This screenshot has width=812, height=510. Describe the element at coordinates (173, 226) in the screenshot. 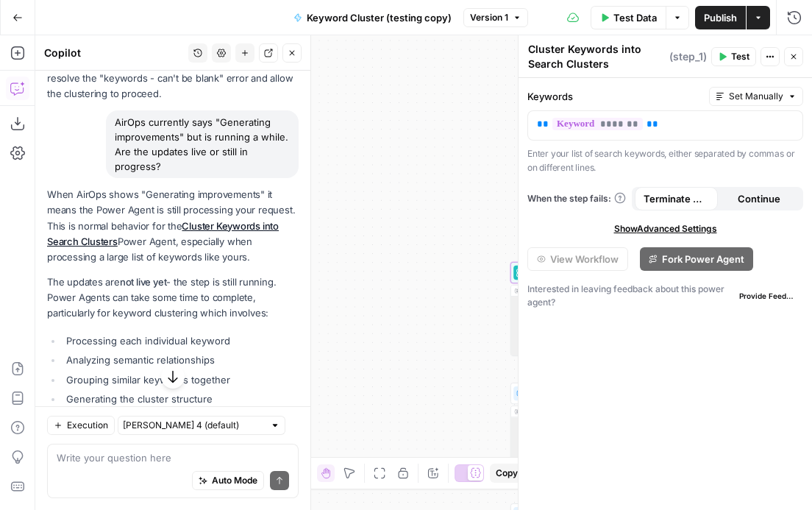

I see `p: When AirOps shows "Generating improvements" it means the Power Agent is still processing your req...` at that location.